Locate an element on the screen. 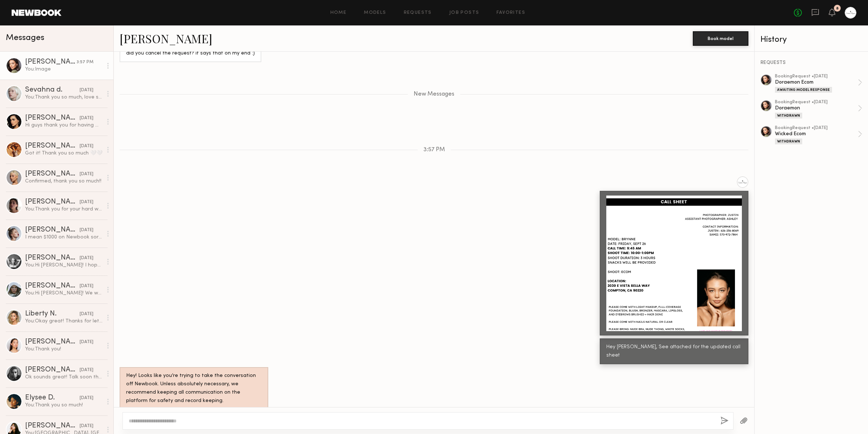  div: Wicked Ecom is located at coordinates (816, 134).